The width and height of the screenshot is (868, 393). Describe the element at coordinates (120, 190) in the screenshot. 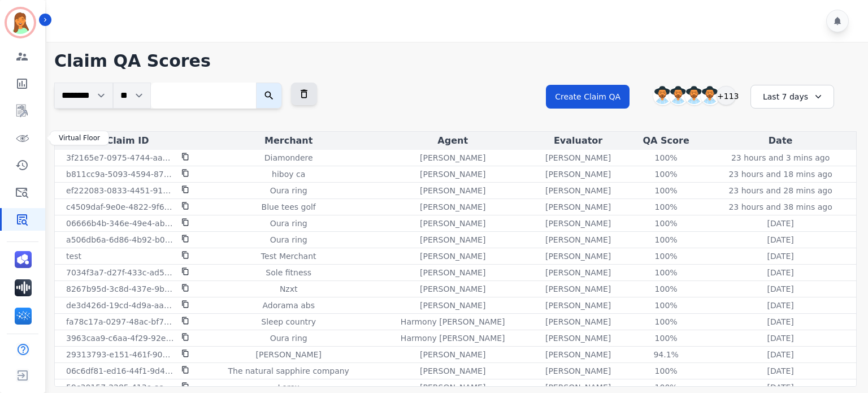

I see `p: ef222083-0833-4451-91e7-448c294c93ee` at that location.